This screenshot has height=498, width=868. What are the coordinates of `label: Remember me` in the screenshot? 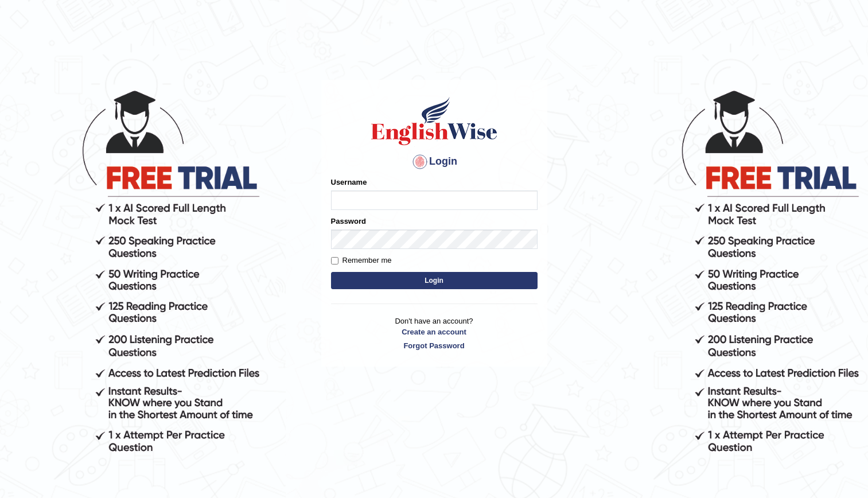 It's located at (361, 261).